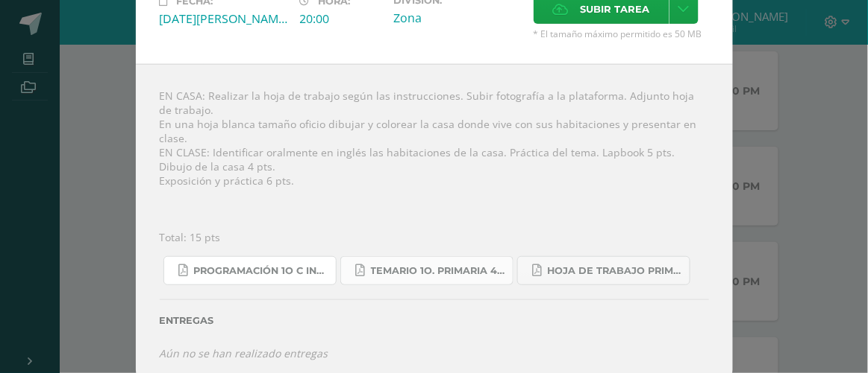 This screenshot has width=868, height=373. Describe the element at coordinates (244, 354) in the screenshot. I see `i: Aún no se han realizado entregas` at that location.